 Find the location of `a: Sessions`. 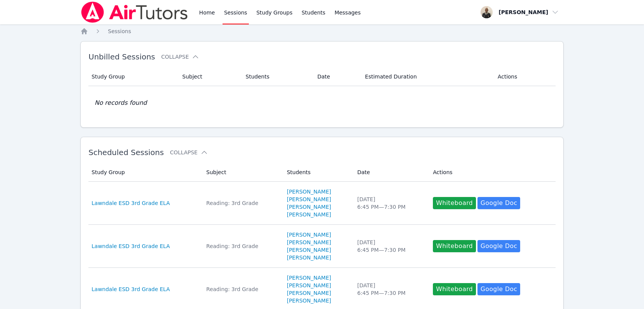

a: Sessions is located at coordinates (120, 32).